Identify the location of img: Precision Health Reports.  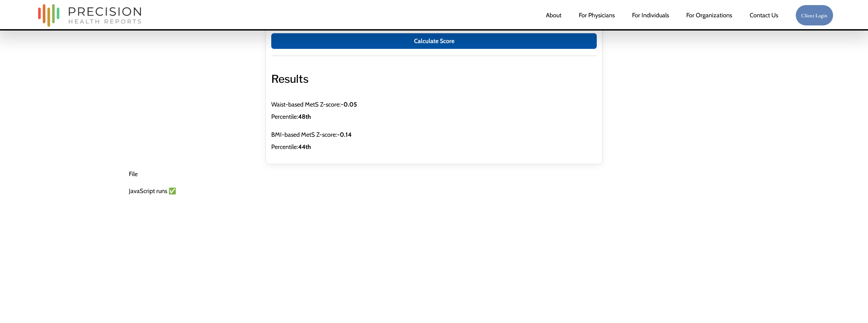
(90, 15).